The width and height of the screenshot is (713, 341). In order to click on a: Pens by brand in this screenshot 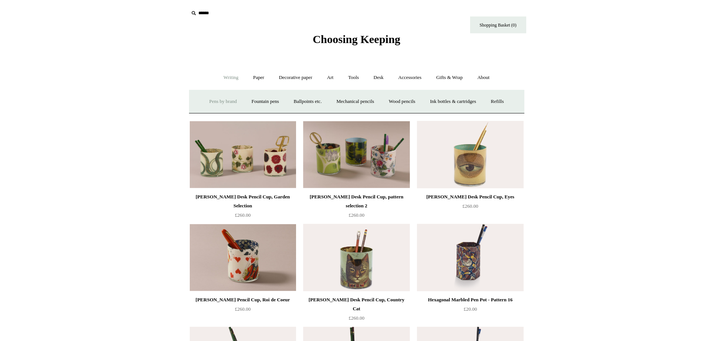, I will do `click(223, 101)`.